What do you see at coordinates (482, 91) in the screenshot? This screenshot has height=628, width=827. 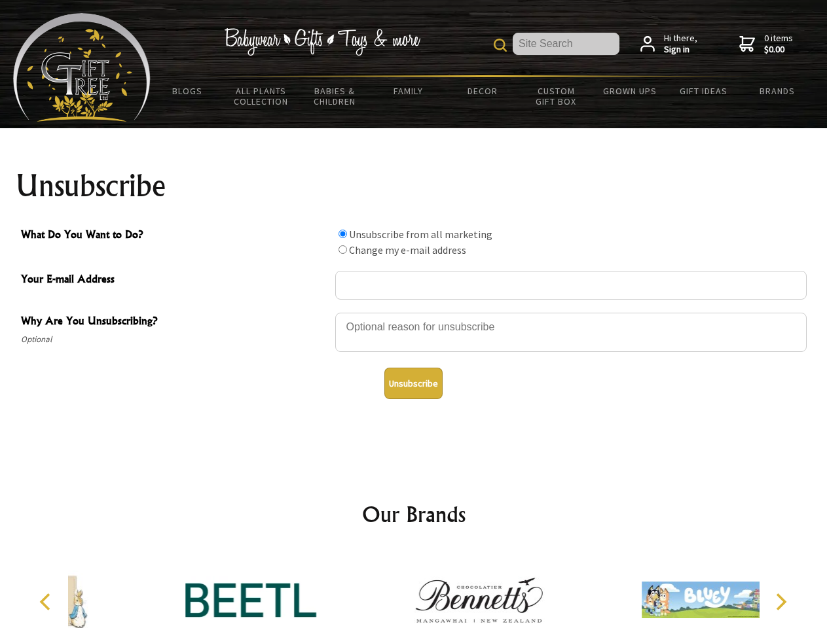 I see `a: Decor` at bounding box center [482, 91].